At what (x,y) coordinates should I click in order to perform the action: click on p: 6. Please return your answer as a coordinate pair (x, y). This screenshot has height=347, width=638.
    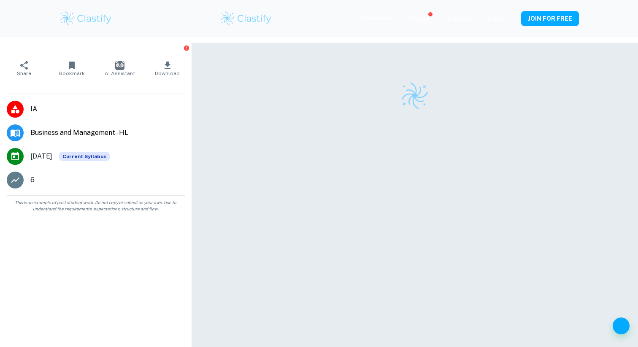
    Looking at the image, I should click on (33, 180).